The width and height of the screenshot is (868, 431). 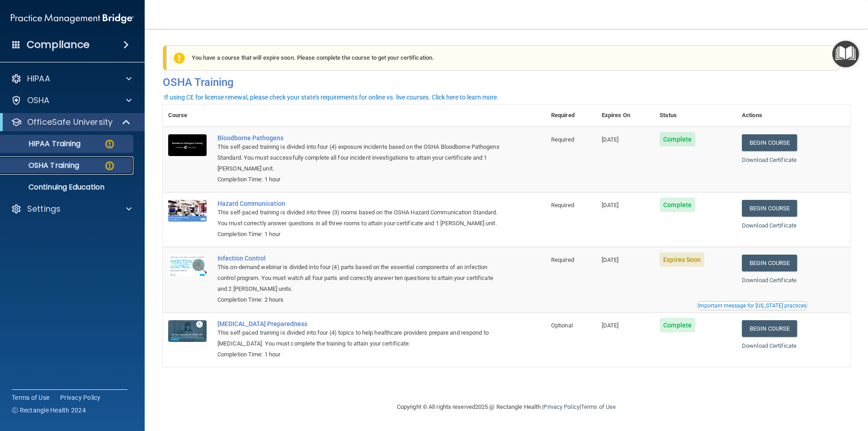 What do you see at coordinates (73, 18) in the screenshot?
I see `img: PMB logo` at bounding box center [73, 18].